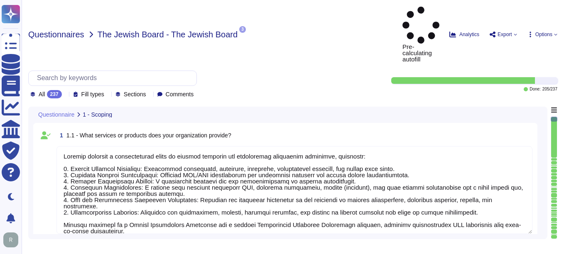 Image resolution: width=564 pixels, height=254 pixels. What do you see at coordinates (56, 34) in the screenshot?
I see `span: Questionnaires` at bounding box center [56, 34].